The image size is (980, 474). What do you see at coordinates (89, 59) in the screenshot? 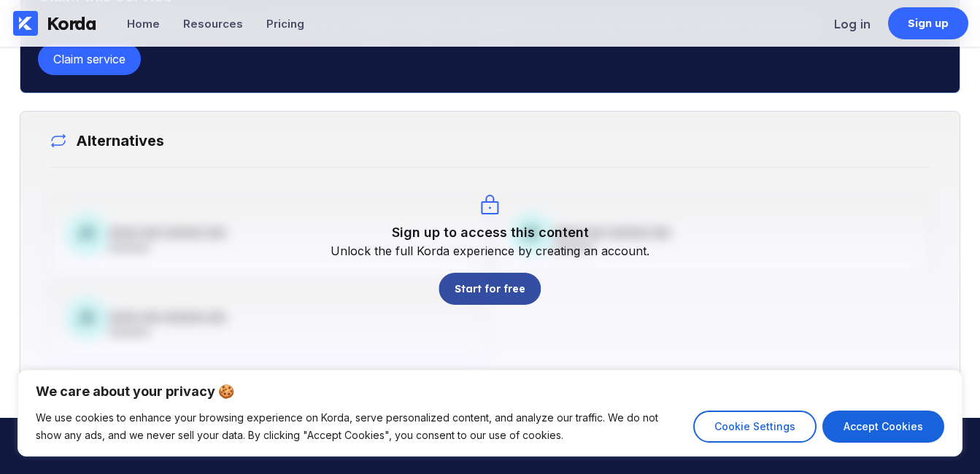
I see `div: Claim service` at bounding box center [89, 59].